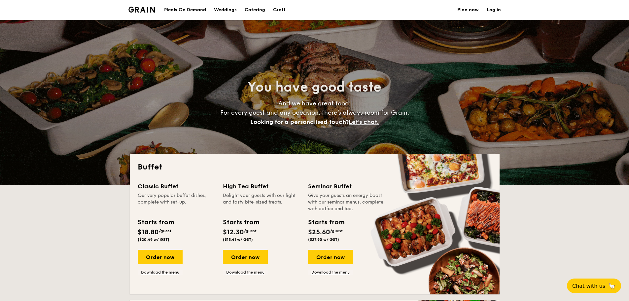 This screenshot has width=629, height=301. I want to click on button: Chat with us🦙, so click(594, 286).